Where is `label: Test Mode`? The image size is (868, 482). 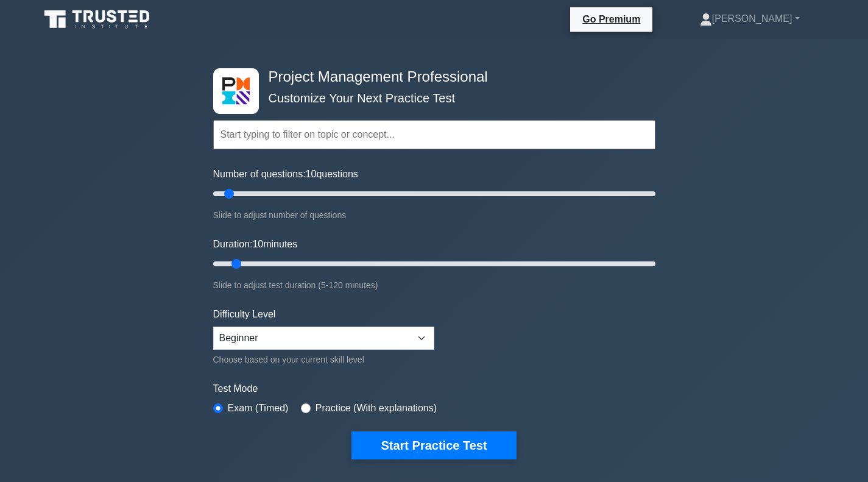 label: Test Mode is located at coordinates (434, 388).